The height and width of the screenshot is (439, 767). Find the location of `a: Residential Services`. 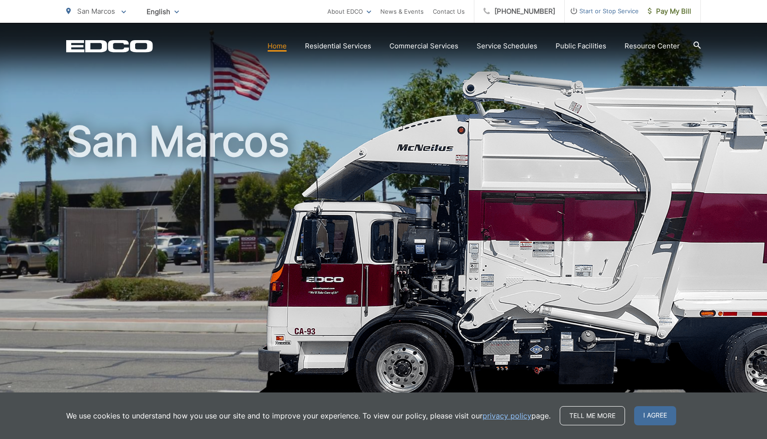

a: Residential Services is located at coordinates (338, 46).